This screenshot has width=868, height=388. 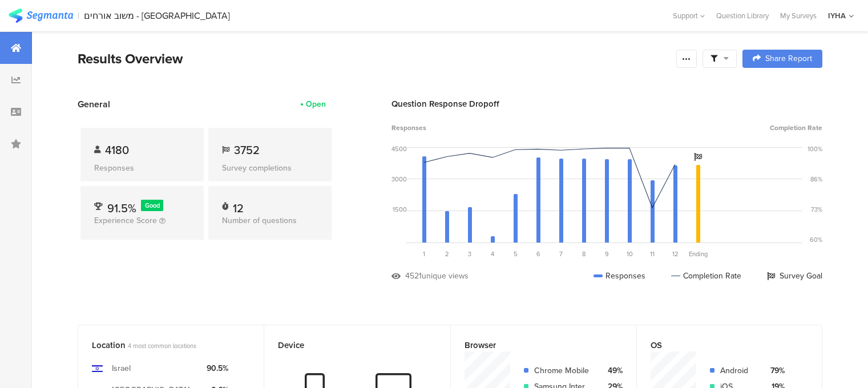 What do you see at coordinates (218, 368) in the screenshot?
I see `div: 90.5%` at bounding box center [218, 368].